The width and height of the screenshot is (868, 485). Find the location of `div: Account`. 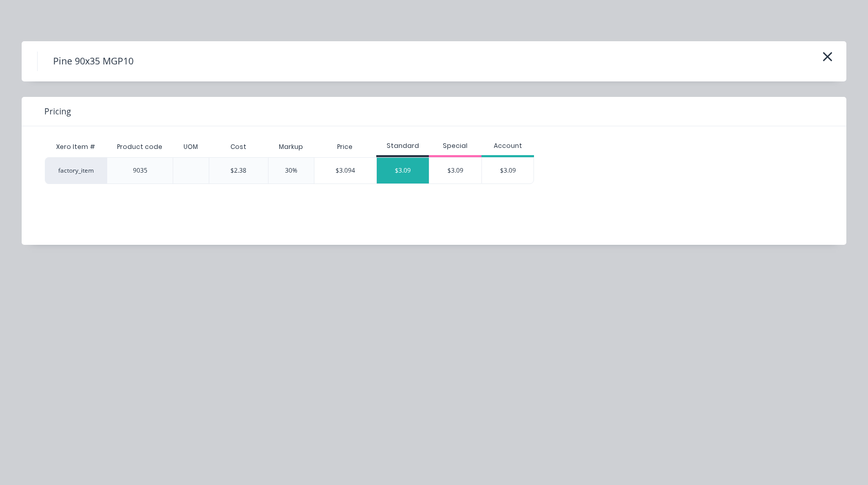

div: Account is located at coordinates (508, 146).